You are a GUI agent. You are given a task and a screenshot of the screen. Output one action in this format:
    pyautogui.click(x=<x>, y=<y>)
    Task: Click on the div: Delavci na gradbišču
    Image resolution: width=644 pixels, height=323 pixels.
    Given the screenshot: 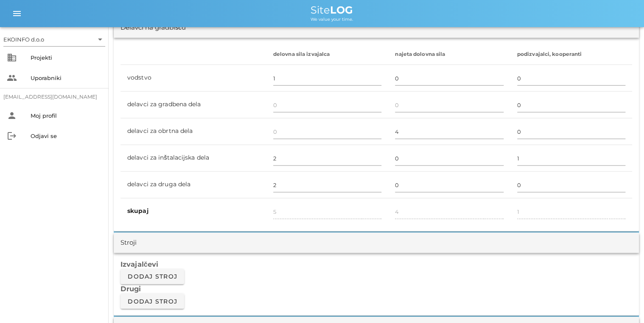 What is the action you would take?
    pyautogui.click(x=153, y=27)
    